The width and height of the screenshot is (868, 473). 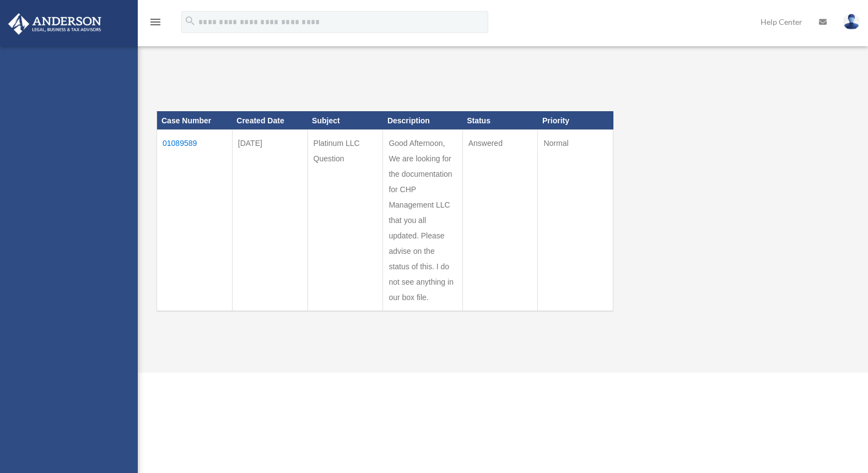 I want to click on th: Priority, so click(x=575, y=121).